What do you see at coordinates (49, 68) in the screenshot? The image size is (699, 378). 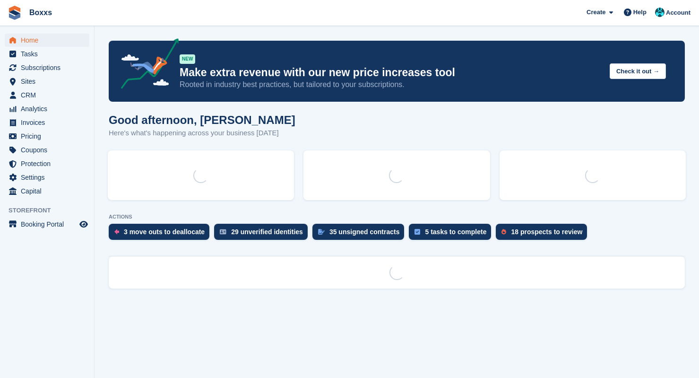 I see `span: Subscriptions` at bounding box center [49, 68].